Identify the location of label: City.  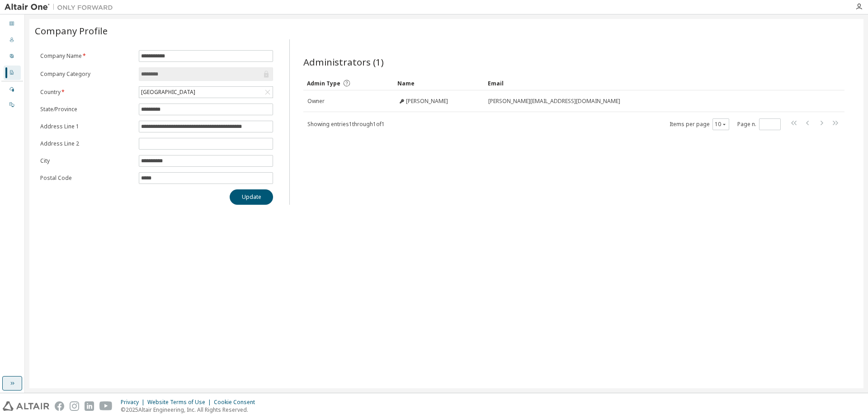
(87, 161).